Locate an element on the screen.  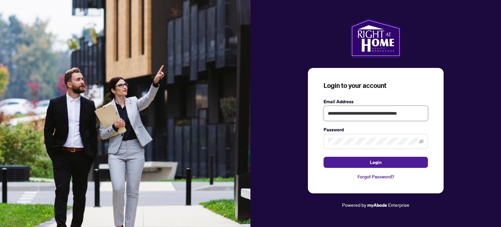
a: Forgot Password? is located at coordinates (375, 176).